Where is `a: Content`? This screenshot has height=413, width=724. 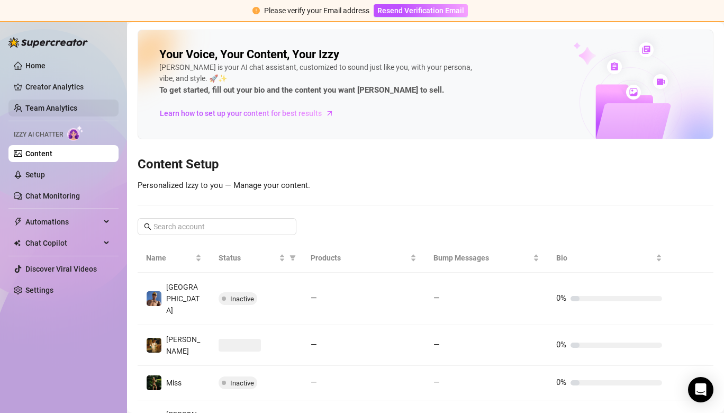
a: Content is located at coordinates (39, 153).